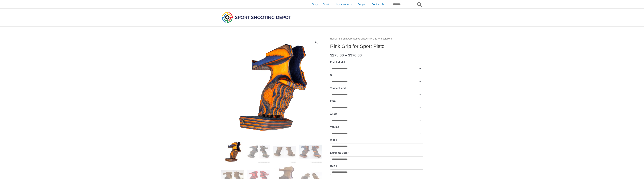  What do you see at coordinates (333, 101) in the screenshot?
I see `label: Form` at bounding box center [333, 101].